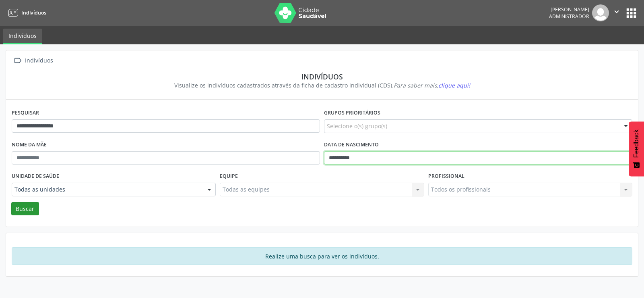  I want to click on label: Pesquisar, so click(25, 113).